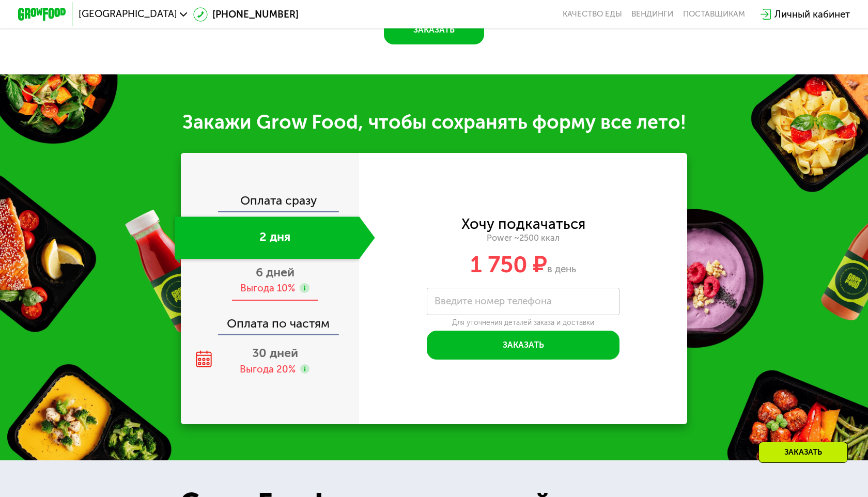 The height and width of the screenshot is (497, 868). Describe the element at coordinates (268, 288) in the screenshot. I see `div: Выгода 10%` at that location.